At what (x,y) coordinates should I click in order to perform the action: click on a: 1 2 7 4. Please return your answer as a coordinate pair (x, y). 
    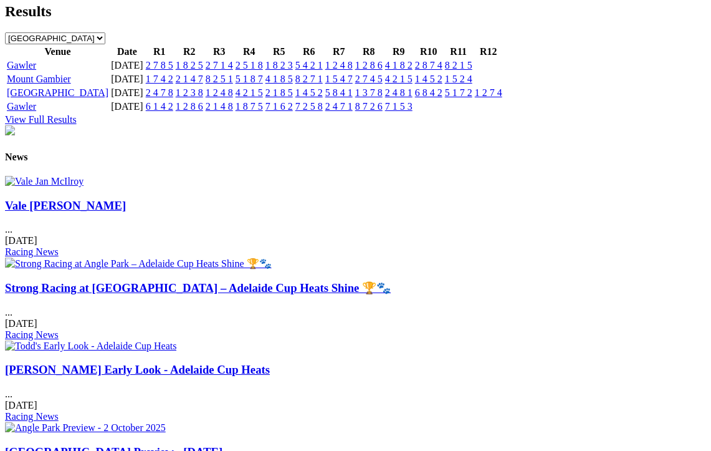
    Looking at the image, I should click on (489, 92).